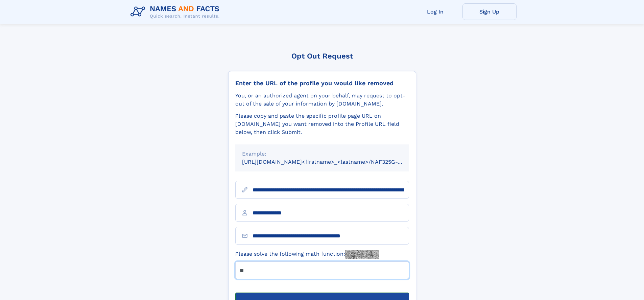 The height and width of the screenshot is (300, 644). Describe the element at coordinates (322, 83) in the screenshot. I see `div: Enter the URL of the profile you would like removed` at that location.